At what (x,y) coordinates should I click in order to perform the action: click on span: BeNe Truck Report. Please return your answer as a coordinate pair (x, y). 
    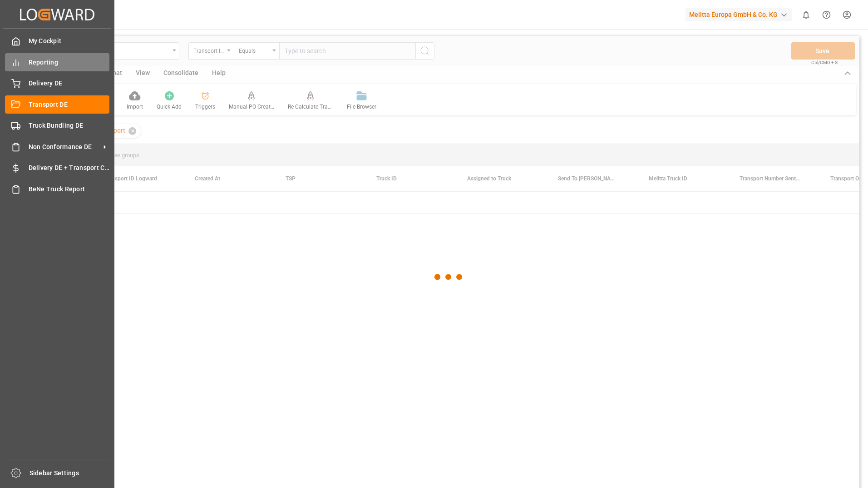
    Looking at the image, I should click on (69, 189).